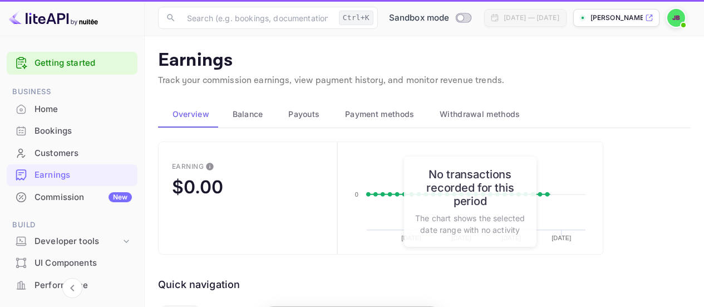 This screenshot has width=704, height=307. Describe the element at coordinates (304, 114) in the screenshot. I see `span: Payouts` at that location.